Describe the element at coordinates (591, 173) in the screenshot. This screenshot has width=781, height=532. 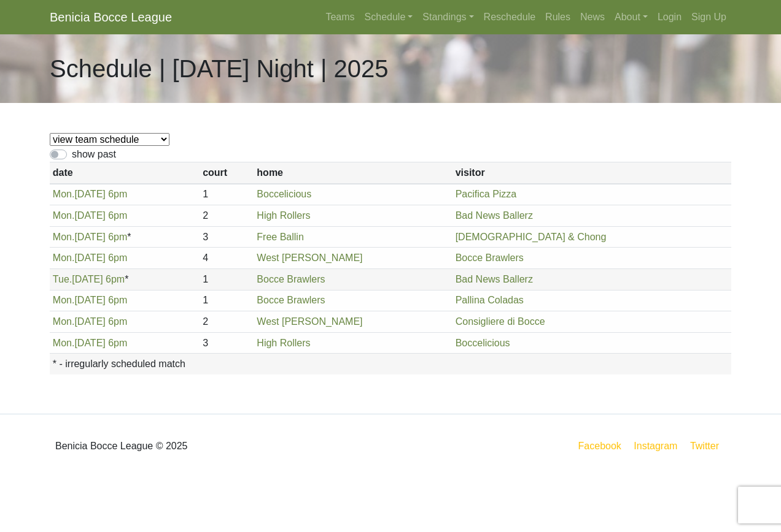
I see `th: visitor` at that location.